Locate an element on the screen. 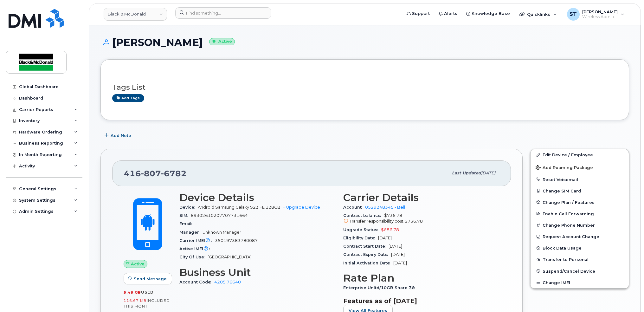  a: 4205.76640 is located at coordinates (228, 282).